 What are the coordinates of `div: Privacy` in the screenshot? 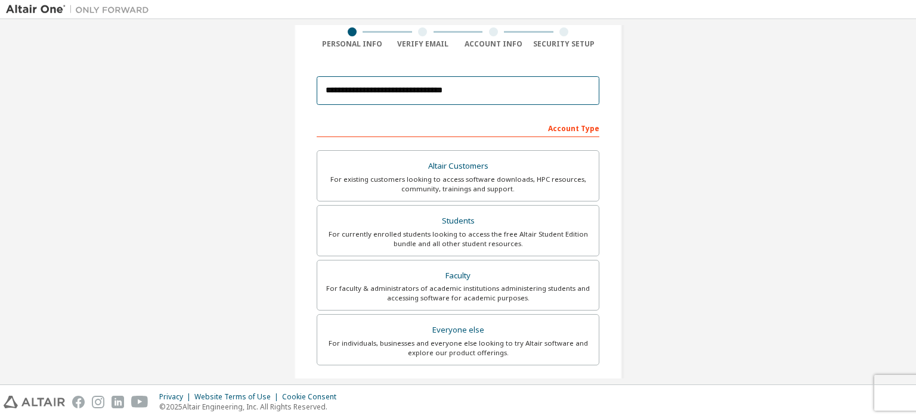 It's located at (176, 397).